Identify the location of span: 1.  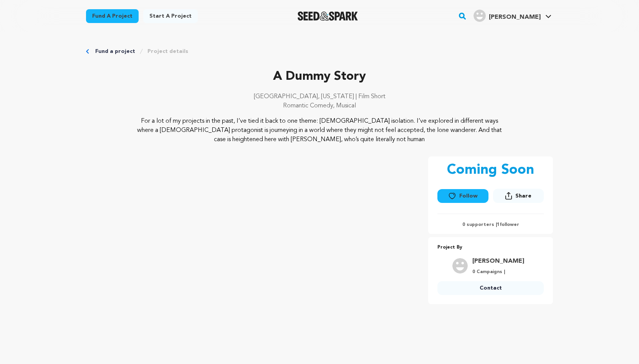
(498, 225).